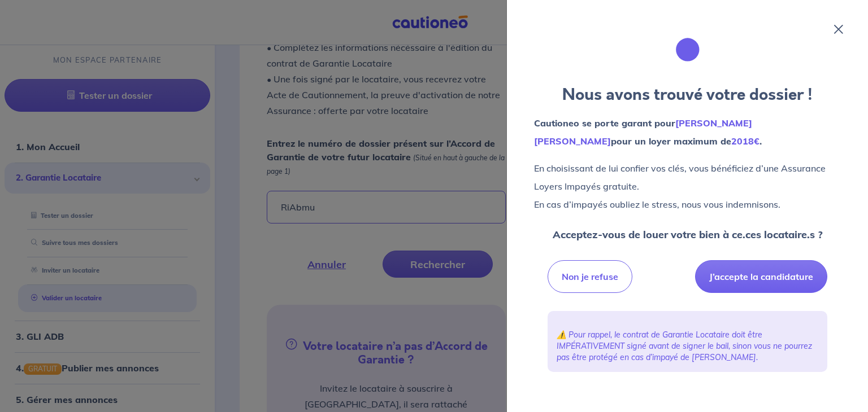 The height and width of the screenshot is (412, 868). I want to click on strong: Acceptez-vous de louer votre bien à ce.ces locataire.s ?, so click(688, 234).